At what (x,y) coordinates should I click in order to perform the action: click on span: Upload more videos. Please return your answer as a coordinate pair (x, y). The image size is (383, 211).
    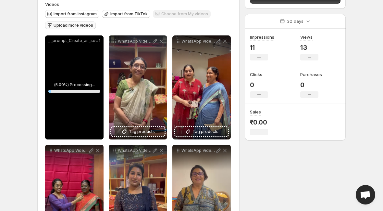
    Looking at the image, I should click on (73, 25).